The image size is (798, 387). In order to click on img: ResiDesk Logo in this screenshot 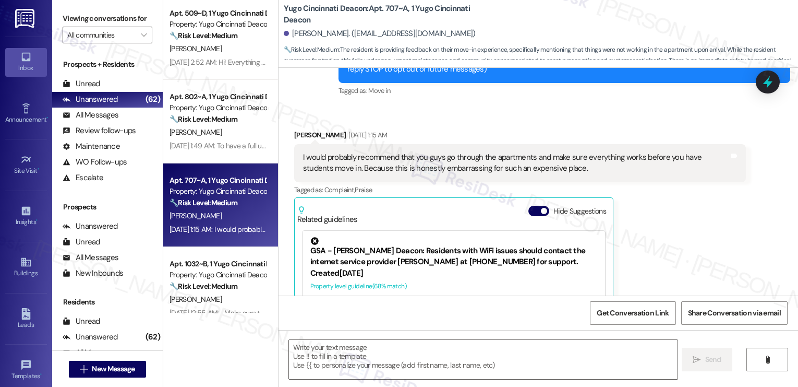, I will do `click(26, 18)`.